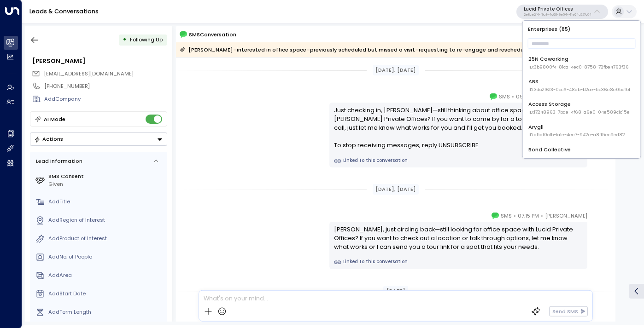 The width and height of the screenshot is (644, 328). Describe the element at coordinates (579, 108) in the screenshot. I see `div: Access Storage` at that location.